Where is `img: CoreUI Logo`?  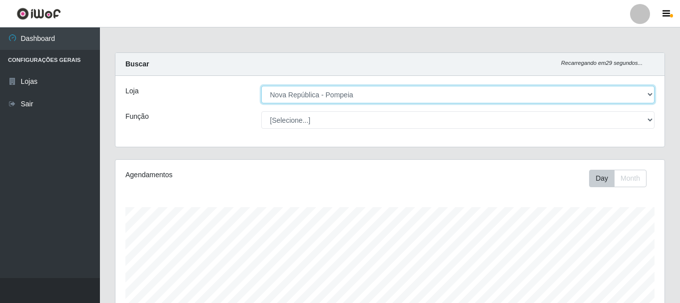 img: CoreUI Logo is located at coordinates (38, 13).